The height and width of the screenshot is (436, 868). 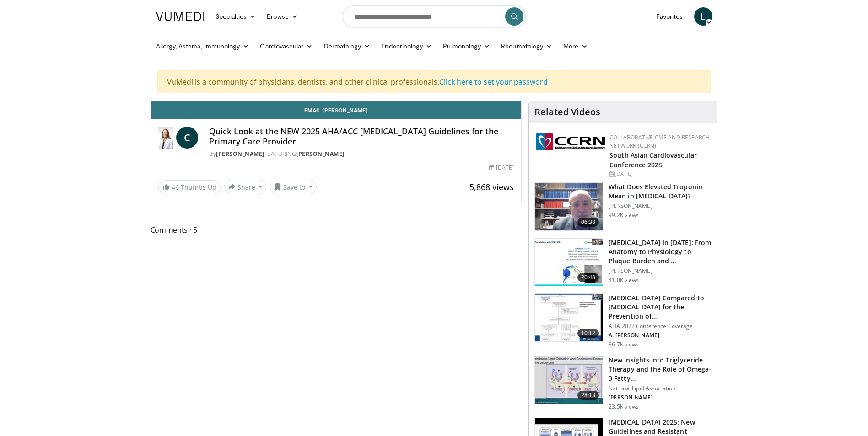 I want to click on input: Search topics, interventions, so click(x=434, y=17).